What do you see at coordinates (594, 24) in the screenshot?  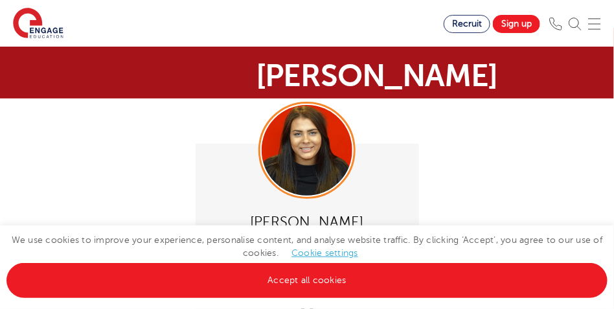 I see `img: Mobile Menu` at bounding box center [594, 24].